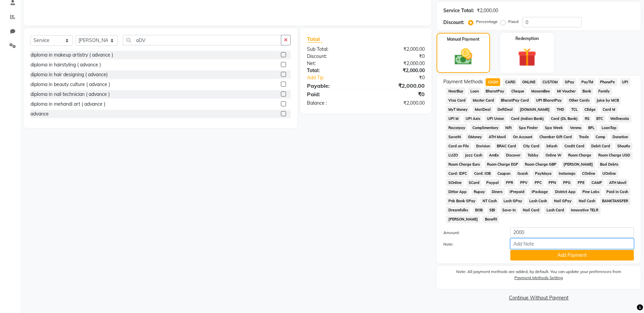  Describe the element at coordinates (591, 192) in the screenshot. I see `span: Pine Labs` at that location.